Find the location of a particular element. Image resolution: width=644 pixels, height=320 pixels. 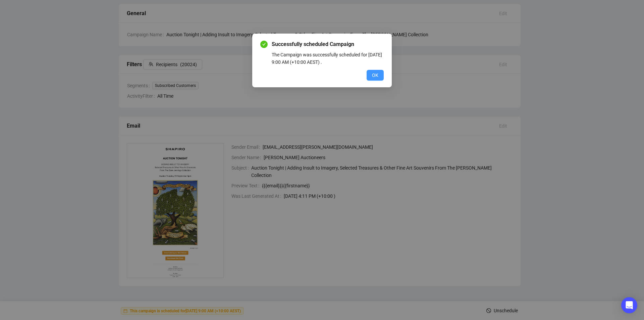

button: OK is located at coordinates (375, 75).